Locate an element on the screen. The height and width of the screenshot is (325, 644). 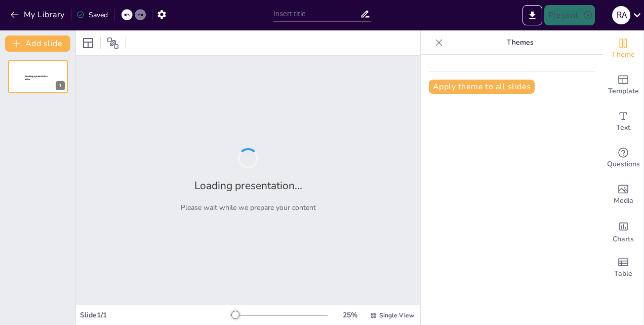
div: R A is located at coordinates (621, 15).